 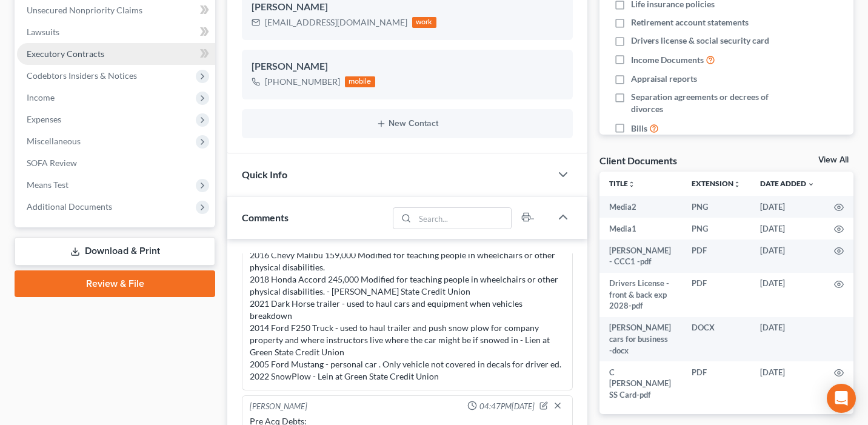 What do you see at coordinates (408, 124) in the screenshot?
I see `button: New Contact` at bounding box center [408, 124].